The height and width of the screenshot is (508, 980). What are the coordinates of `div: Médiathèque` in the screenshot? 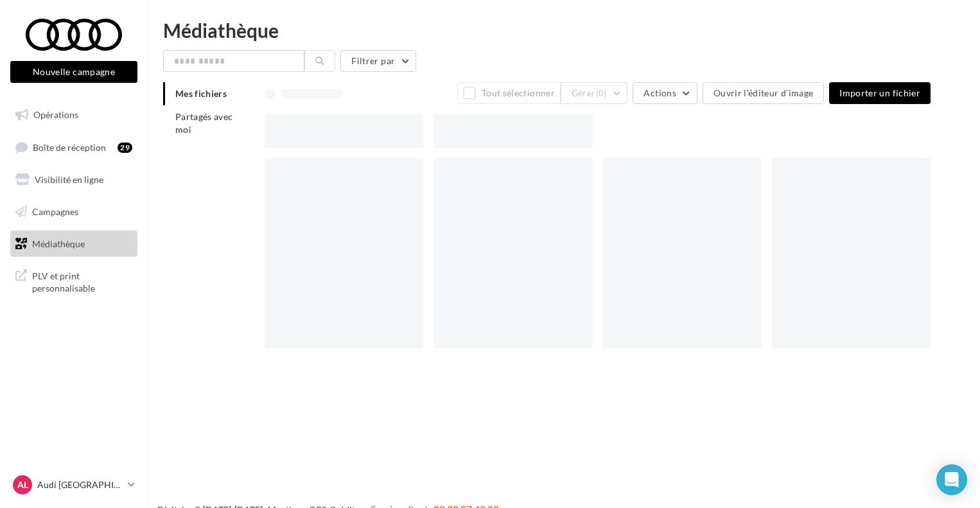 It's located at (564, 30).